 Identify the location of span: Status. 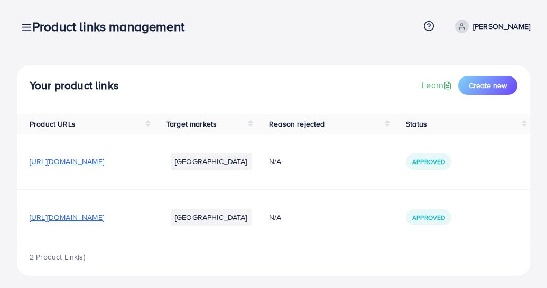
(416, 124).